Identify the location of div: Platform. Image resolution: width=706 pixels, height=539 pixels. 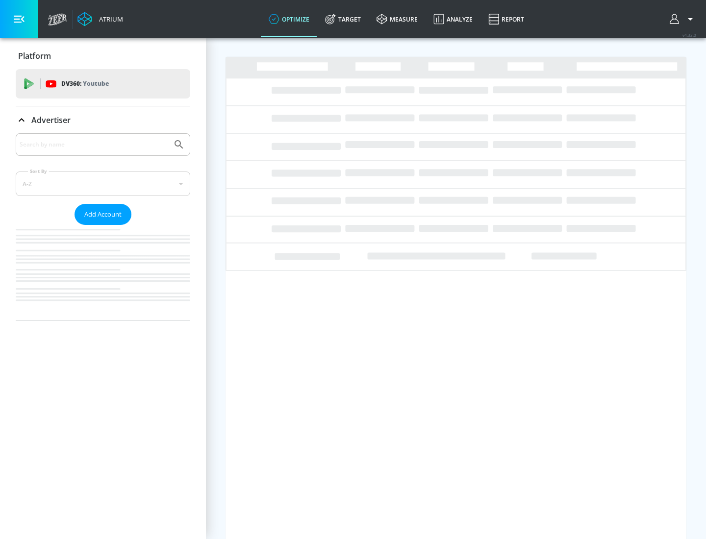
(103, 56).